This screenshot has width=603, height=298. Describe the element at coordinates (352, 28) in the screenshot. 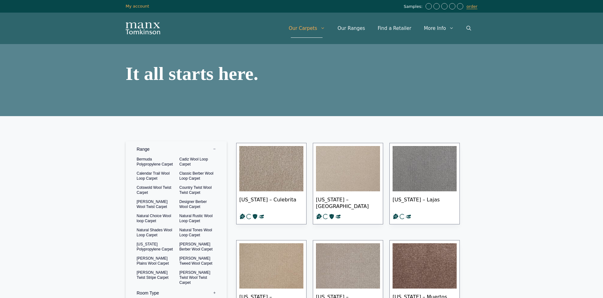

I see `a: Our Ranges` at that location.